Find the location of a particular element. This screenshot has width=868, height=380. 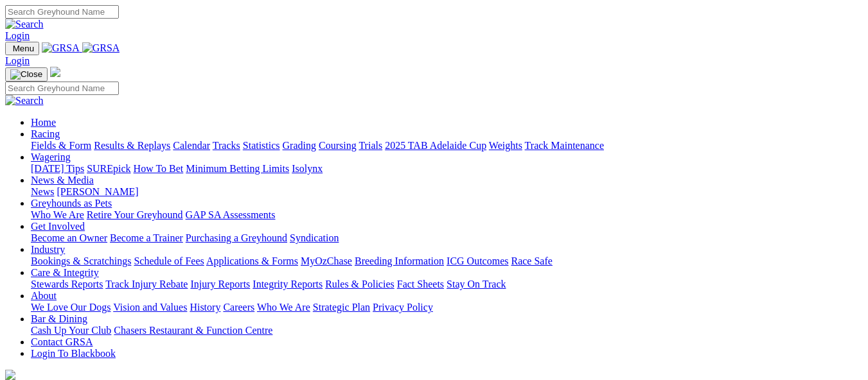

img: Close is located at coordinates (27, 74).